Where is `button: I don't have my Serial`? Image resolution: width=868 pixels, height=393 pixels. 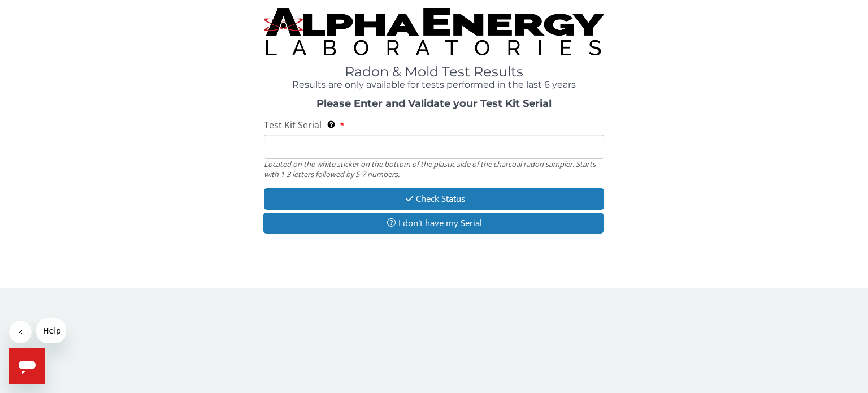
button: I don't have my Serial is located at coordinates (433, 223).